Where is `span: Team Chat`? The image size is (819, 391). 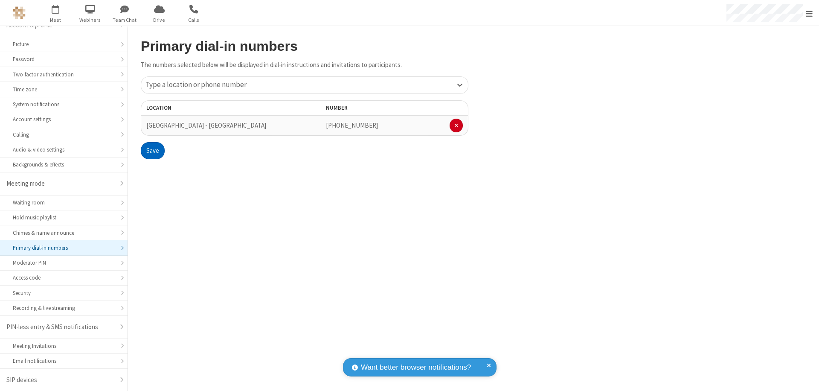
span: Team Chat is located at coordinates (124, 20).